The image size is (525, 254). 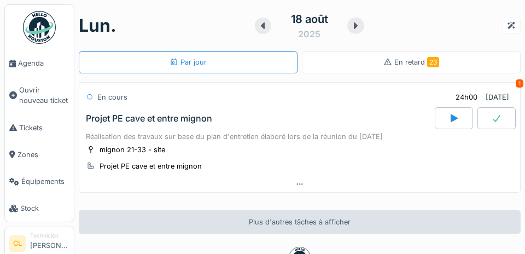 I want to click on h1: lun., so click(x=97, y=26).